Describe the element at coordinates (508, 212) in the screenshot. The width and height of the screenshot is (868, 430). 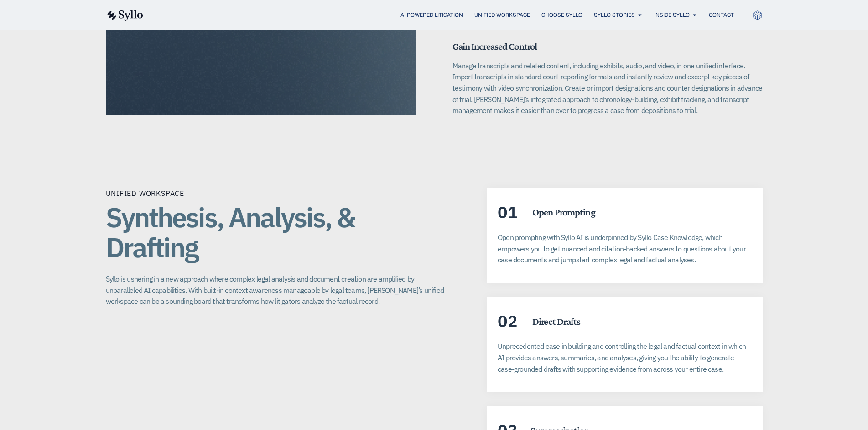
I see `span: 01` at that location.